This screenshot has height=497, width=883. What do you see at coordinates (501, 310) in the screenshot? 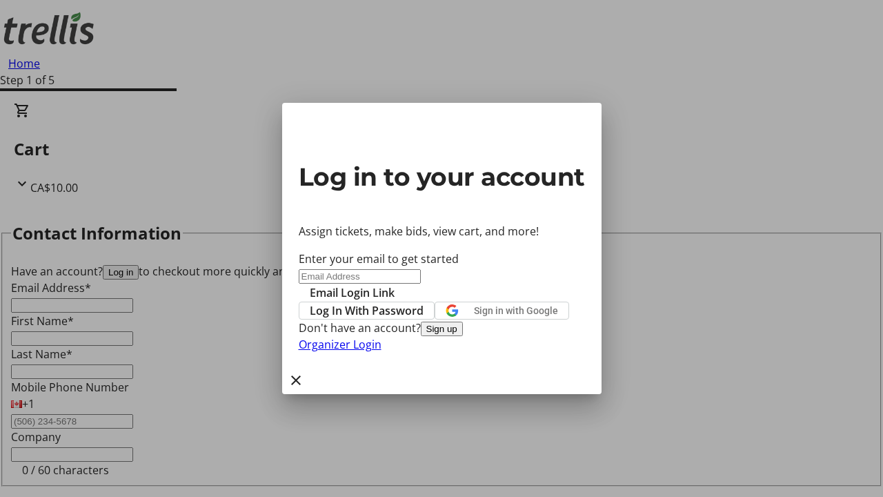
I see `button: Sign in with Google` at bounding box center [501, 310].